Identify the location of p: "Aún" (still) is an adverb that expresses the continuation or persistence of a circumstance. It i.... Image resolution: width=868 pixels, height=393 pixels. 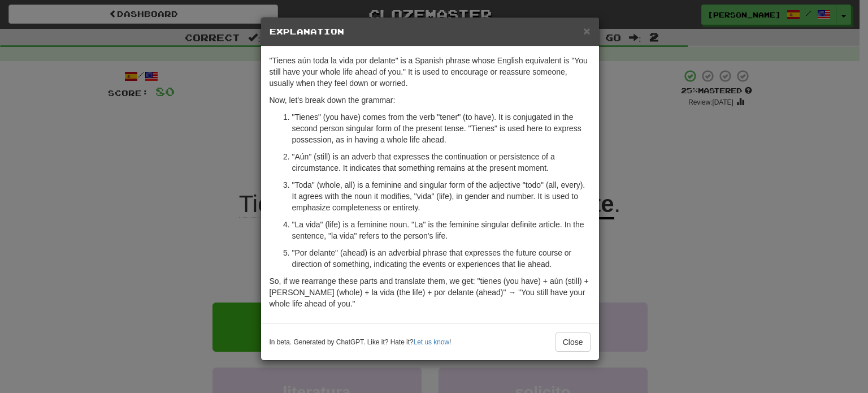
(442, 162).